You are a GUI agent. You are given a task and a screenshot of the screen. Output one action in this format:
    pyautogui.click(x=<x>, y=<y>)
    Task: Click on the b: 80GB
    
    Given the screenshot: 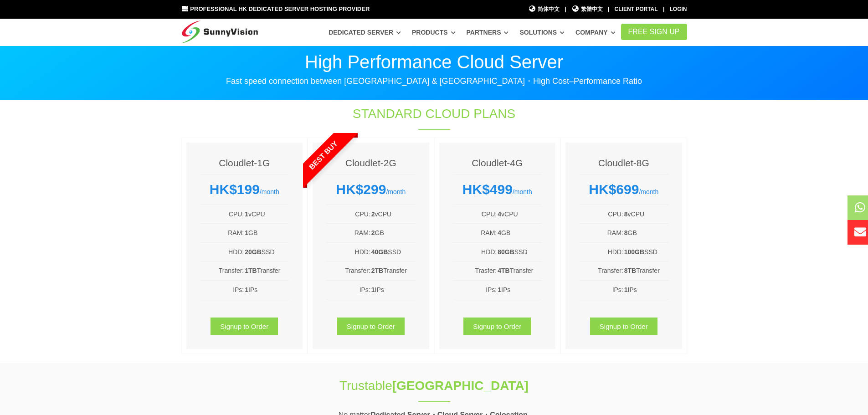 What is the action you would take?
    pyautogui.click(x=506, y=252)
    